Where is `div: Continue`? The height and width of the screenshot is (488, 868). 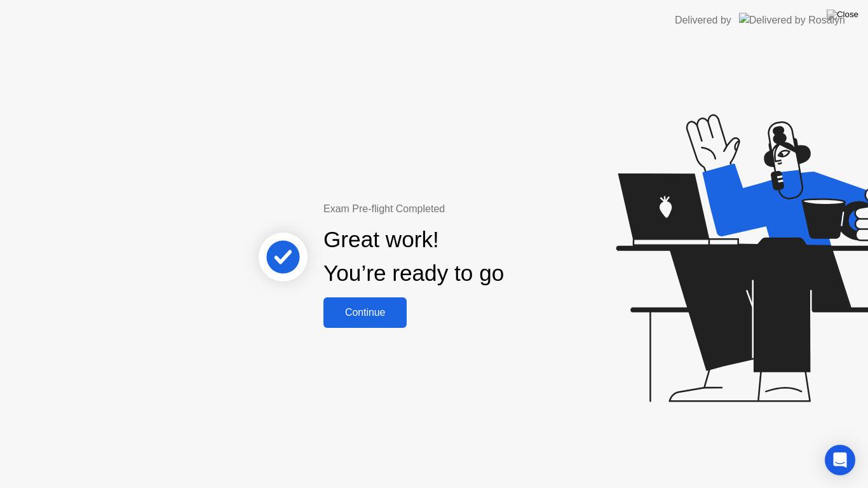 div: Continue is located at coordinates (365, 313).